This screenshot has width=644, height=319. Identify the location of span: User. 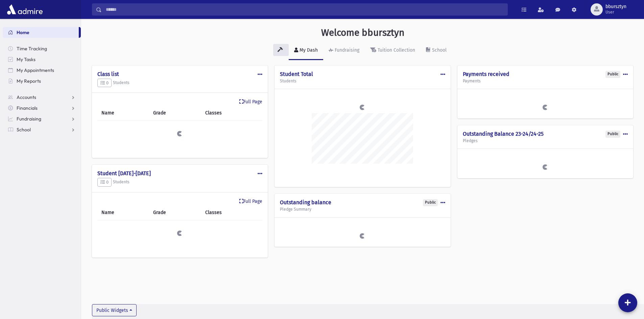
(616, 12).